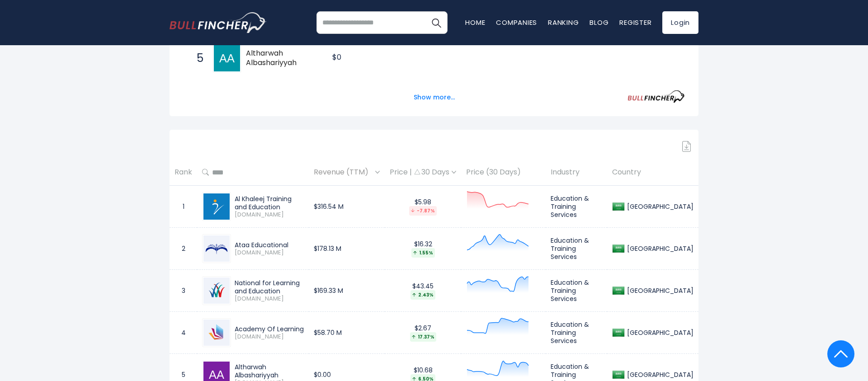 This screenshot has width=868, height=381. I want to click on td: $58.70 M, so click(347, 333).